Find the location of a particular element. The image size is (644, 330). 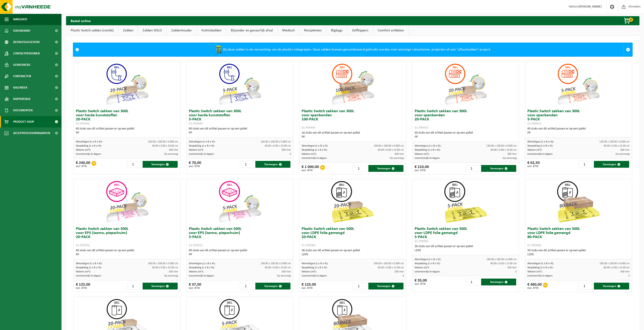

img: WB-0240-HPE-GN-50.png is located at coordinates (219, 50).